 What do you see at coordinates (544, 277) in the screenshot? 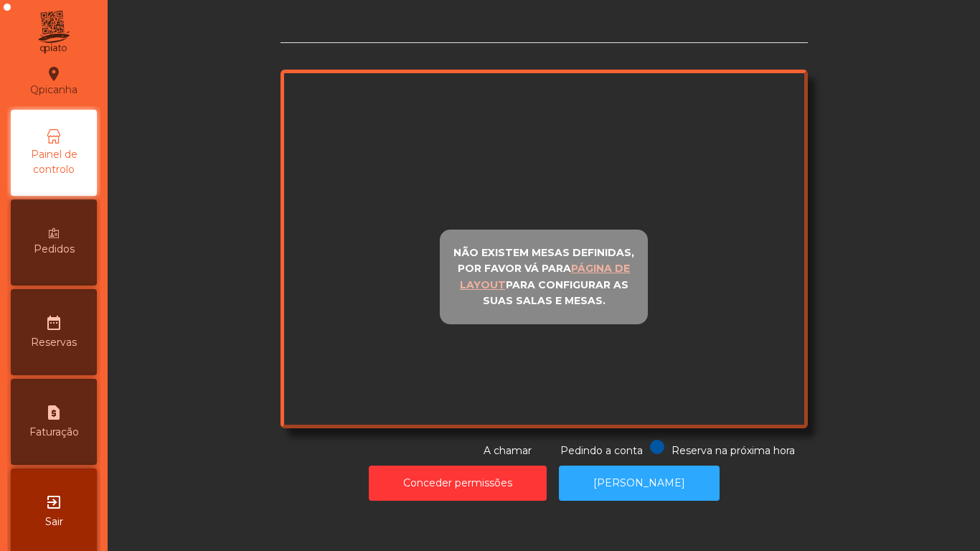
I see `p: Não existem mesas definidas, por favor vá para para configurar as suas salas e mesas.` at bounding box center [544, 277].